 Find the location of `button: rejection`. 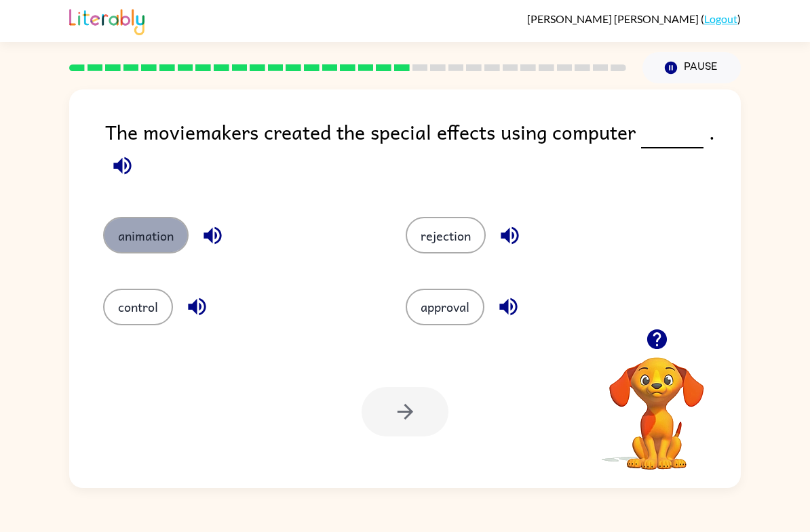

button: rejection is located at coordinates (446, 235).